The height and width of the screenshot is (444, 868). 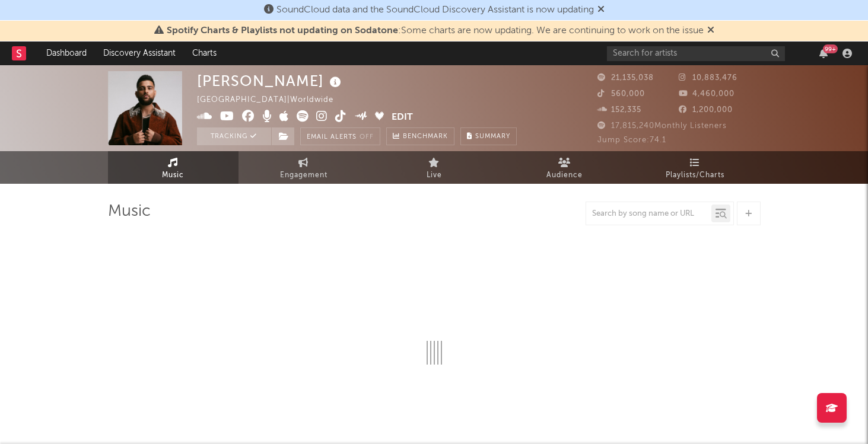 I want to click on button: Edit, so click(x=402, y=118).